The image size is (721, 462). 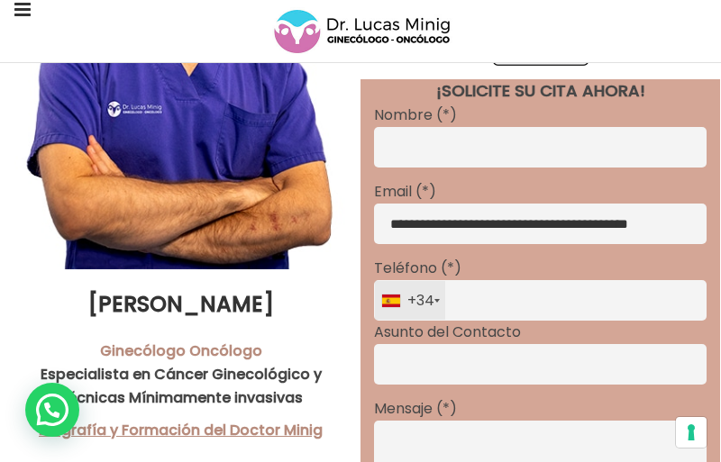 What do you see at coordinates (180, 374) in the screenshot?
I see `strong: Especialista en Cáncer Ginecológico y Técnicas Mínimamente invasivas` at bounding box center [180, 374].